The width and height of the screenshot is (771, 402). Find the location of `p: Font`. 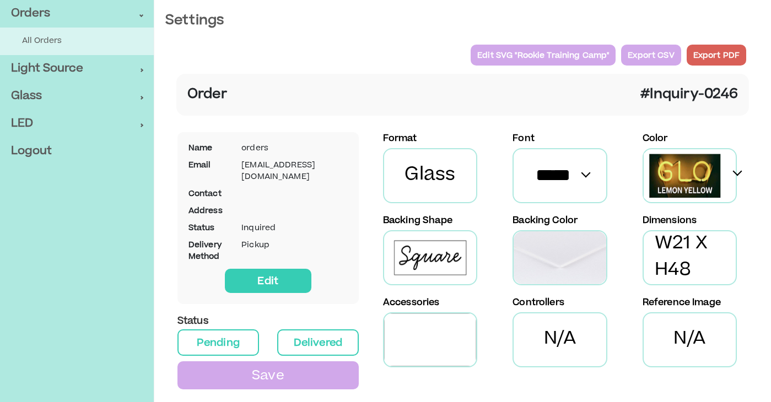

p: Font is located at coordinates (523, 139).